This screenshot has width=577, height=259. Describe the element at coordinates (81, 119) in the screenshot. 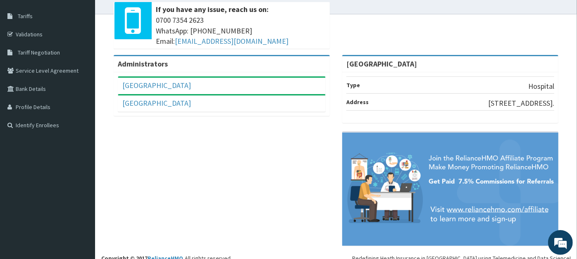

I see `span: We're online!` at that location.